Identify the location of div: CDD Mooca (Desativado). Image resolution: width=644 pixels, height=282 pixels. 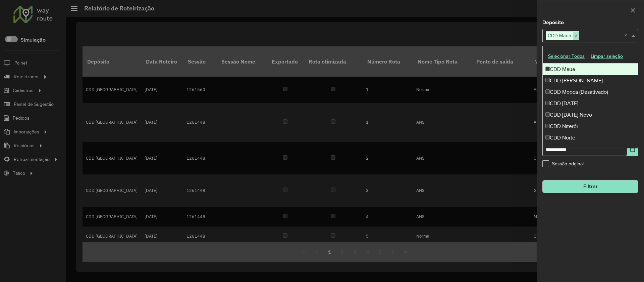
(591, 92).